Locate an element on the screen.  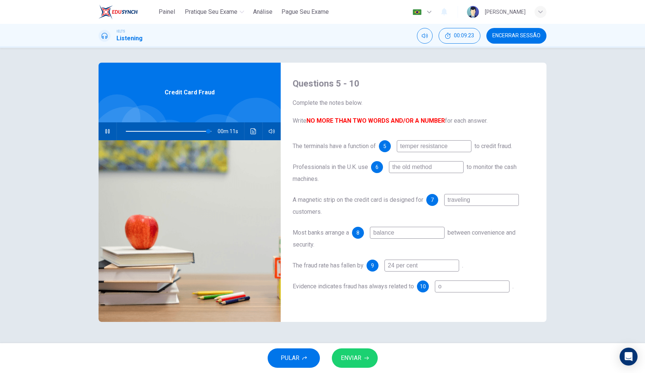
span: customers. is located at coordinates (307, 212).